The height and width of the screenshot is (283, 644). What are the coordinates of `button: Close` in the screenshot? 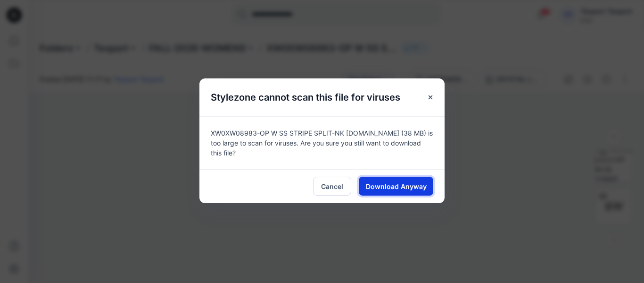 It's located at (431, 97).